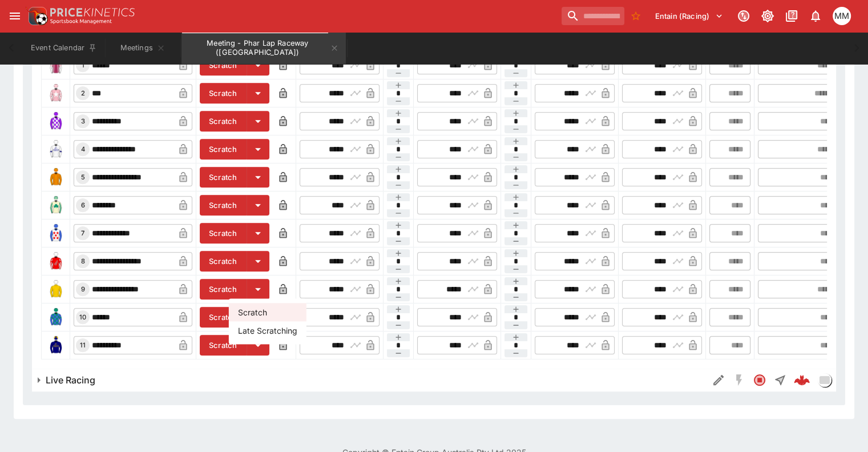 The image size is (868, 452). What do you see at coordinates (264, 48) in the screenshot?
I see `button: Meeting - Phar Lap Raceway (NZ)` at bounding box center [264, 48].